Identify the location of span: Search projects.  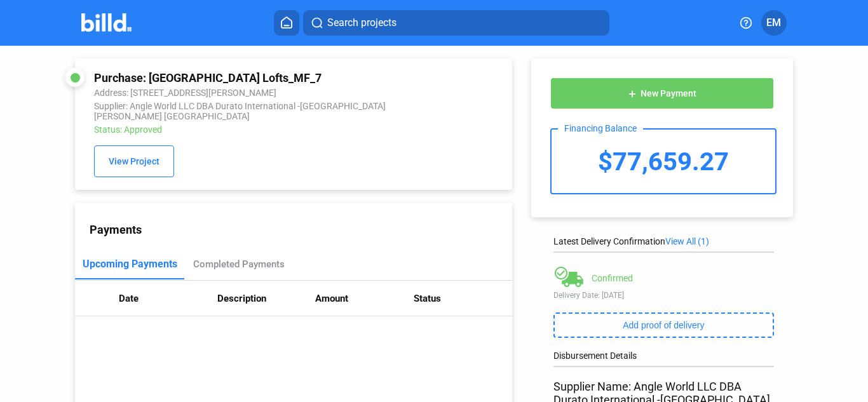
(362, 23).